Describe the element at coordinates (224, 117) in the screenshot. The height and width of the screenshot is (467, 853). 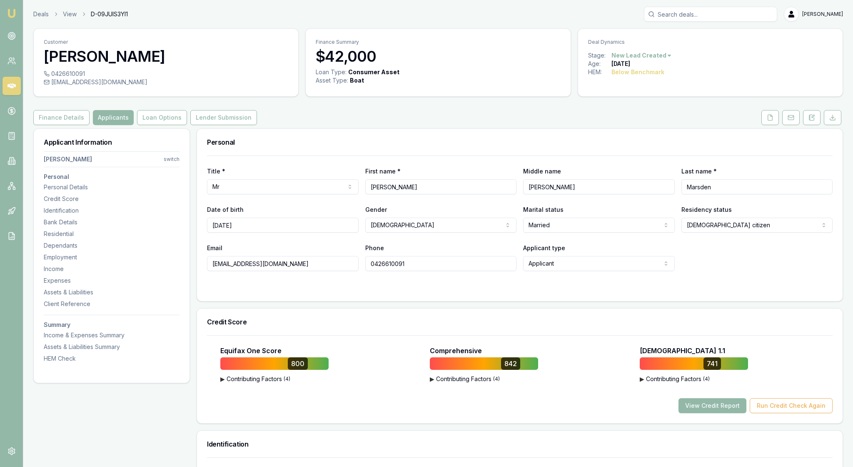
I see `button: Lender Submission` at that location.